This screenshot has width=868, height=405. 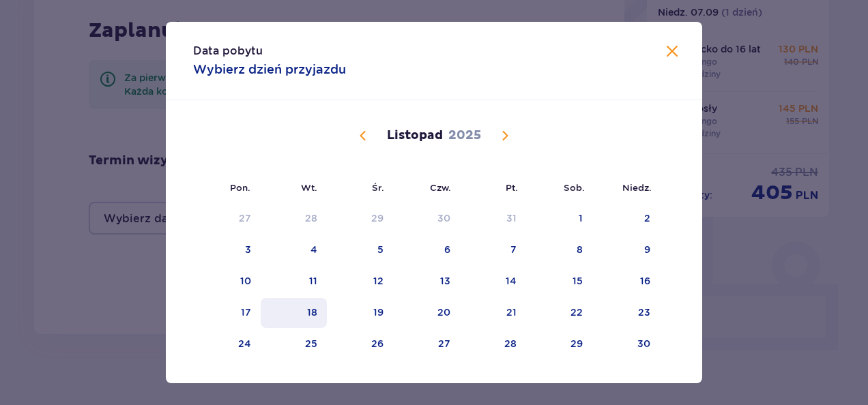 What do you see at coordinates (426, 250) in the screenshot?
I see `td: Choose czwartek, 6 listopada 2025 as your check-in date. It’s available.` at bounding box center [426, 250].